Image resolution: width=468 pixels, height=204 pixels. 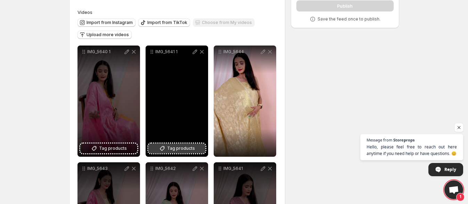 What do you see at coordinates (245, 101) in the screenshot?
I see `div: IMG_5644` at bounding box center [245, 101].